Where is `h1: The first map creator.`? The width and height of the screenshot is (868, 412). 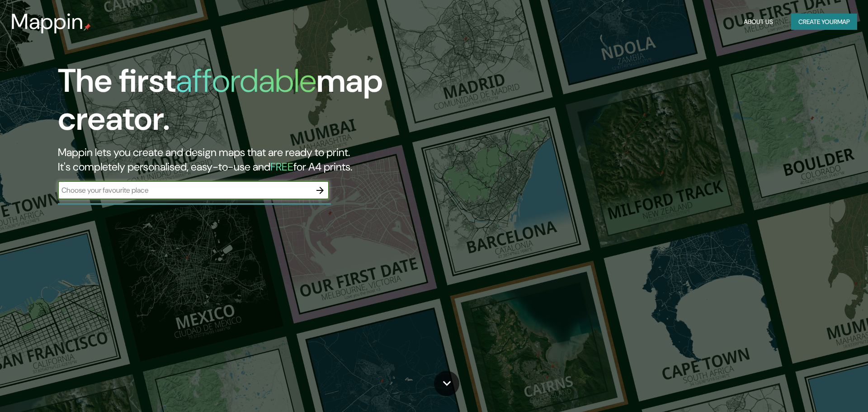 h1: The first map creator. is located at coordinates (275, 104).